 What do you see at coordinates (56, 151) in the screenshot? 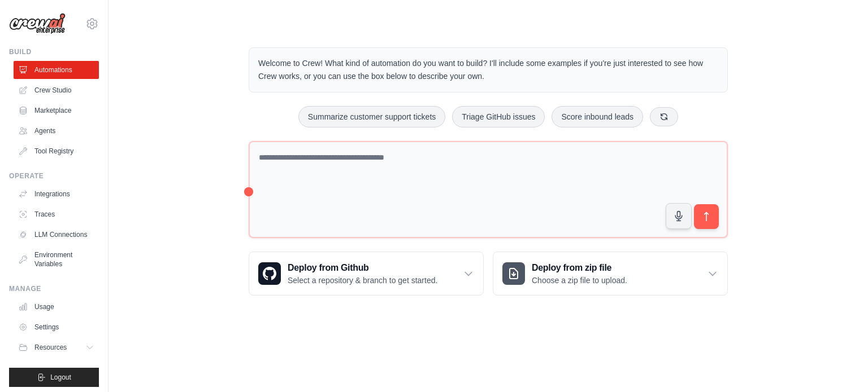
I see `a: Tool Registry` at bounding box center [56, 151].